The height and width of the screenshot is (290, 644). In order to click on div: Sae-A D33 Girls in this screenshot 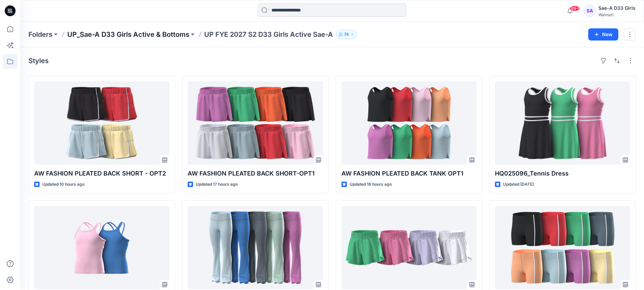, I will do `click(617, 8)`.